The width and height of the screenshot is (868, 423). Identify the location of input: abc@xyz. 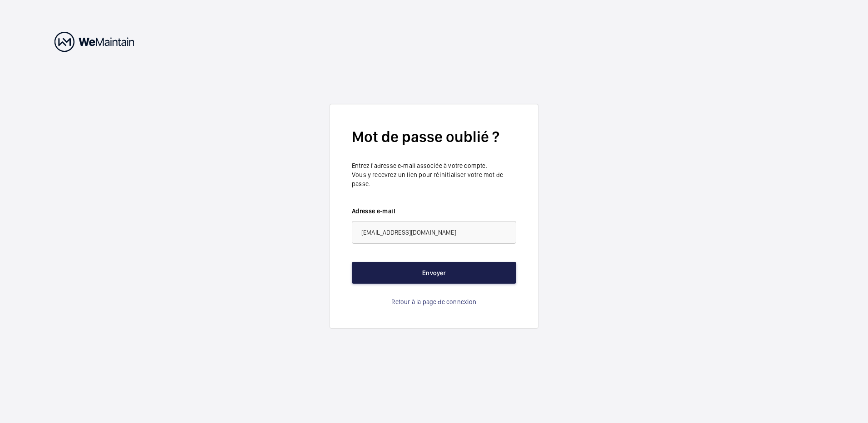
(434, 233).